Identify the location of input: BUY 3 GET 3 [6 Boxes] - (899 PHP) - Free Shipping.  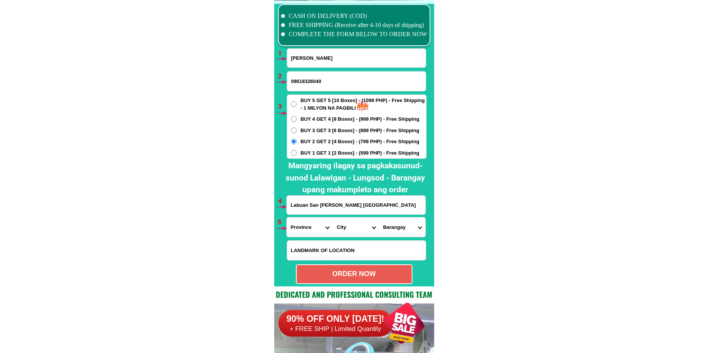
(294, 130).